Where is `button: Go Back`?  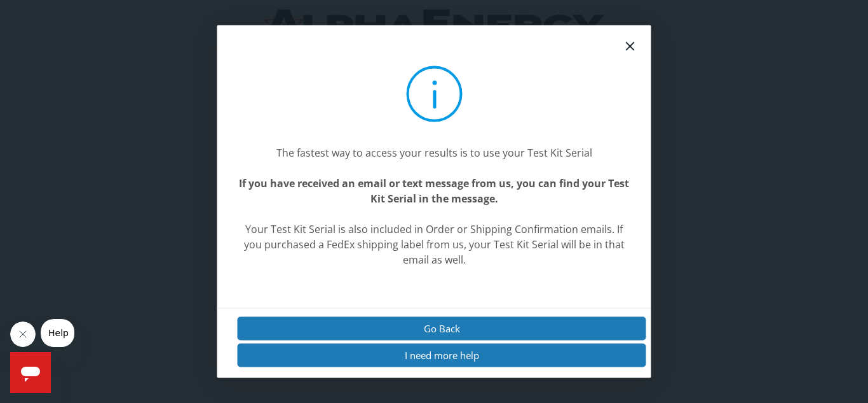 button: Go Back is located at coordinates (442, 327).